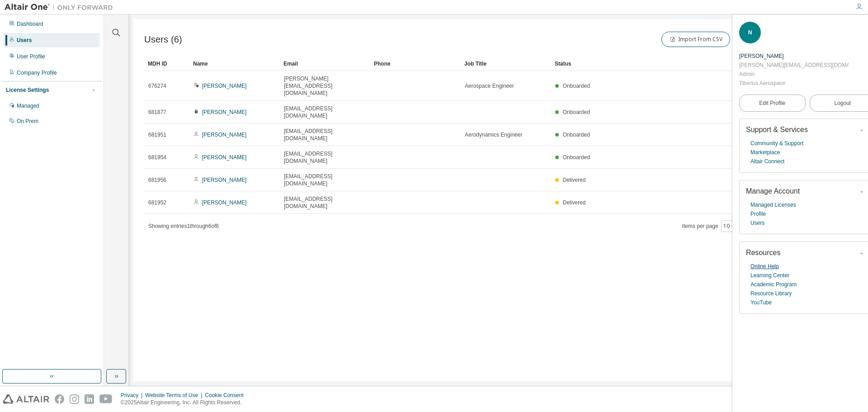 The width and height of the screenshot is (868, 412). What do you see at coordinates (765, 266) in the screenshot?
I see `a: Online Help` at bounding box center [765, 266].